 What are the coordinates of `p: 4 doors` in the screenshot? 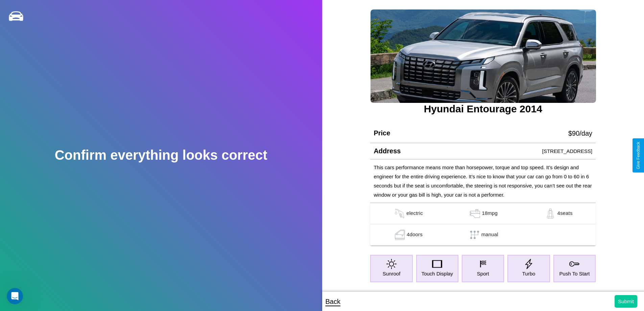 It's located at (415, 235).